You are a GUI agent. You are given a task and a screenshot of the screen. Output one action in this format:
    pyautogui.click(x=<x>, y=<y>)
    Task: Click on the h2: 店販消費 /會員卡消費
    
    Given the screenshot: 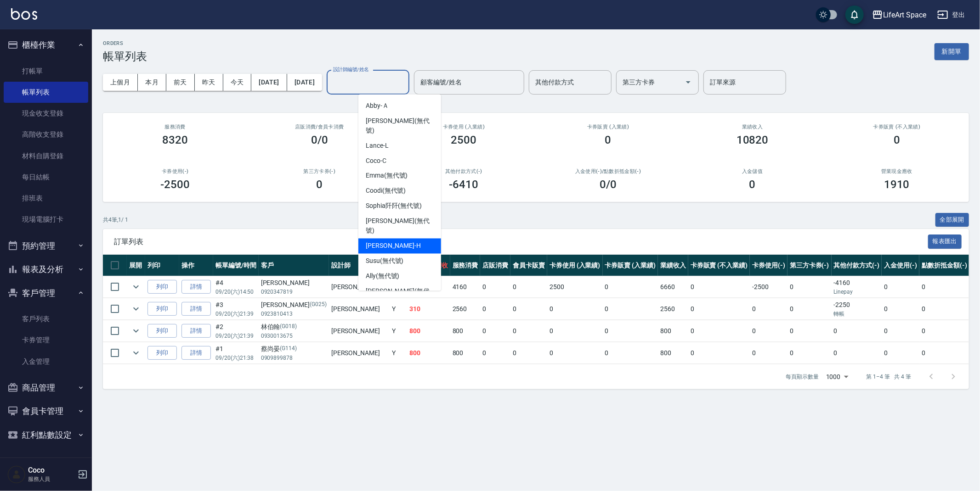 What is the action you would take?
    pyautogui.click(x=319, y=127)
    